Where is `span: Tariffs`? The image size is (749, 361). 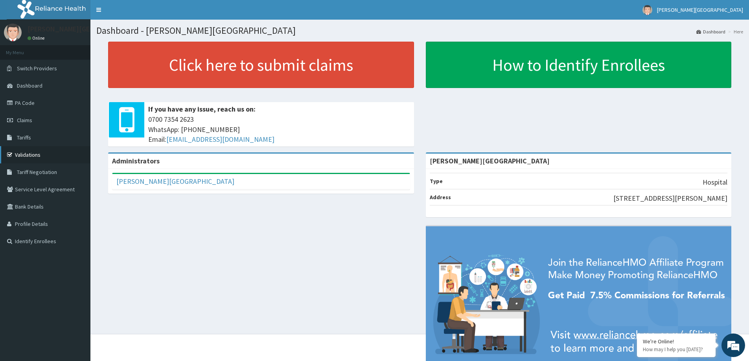
span: Tariffs is located at coordinates (24, 138).